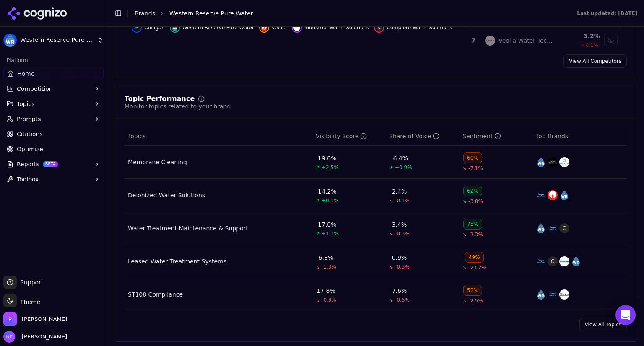 The image size is (644, 346). Describe the element at coordinates (579, 136) in the screenshot. I see `th: Top Brands` at that location.